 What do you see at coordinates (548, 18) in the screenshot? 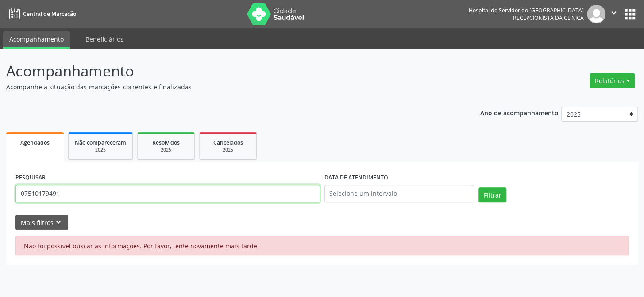
I see `span: Recepcionista da clínica` at bounding box center [548, 18].